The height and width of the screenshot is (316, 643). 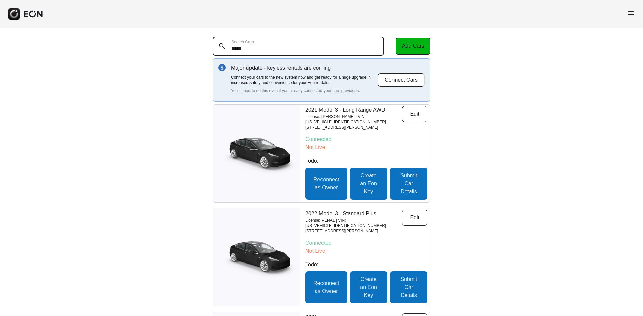 What do you see at coordinates (242, 42) in the screenshot?
I see `label: Search Cars` at bounding box center [242, 42].